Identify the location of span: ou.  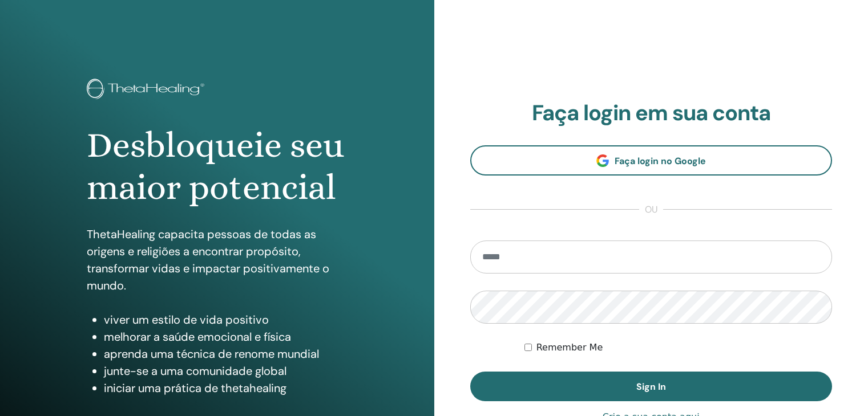
(651, 210).